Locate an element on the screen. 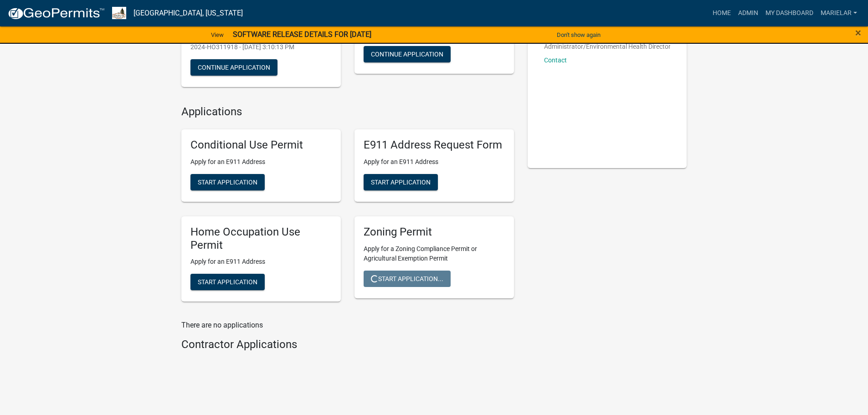 The height and width of the screenshot is (415, 868). p: There are no applications is located at coordinates (347, 325).